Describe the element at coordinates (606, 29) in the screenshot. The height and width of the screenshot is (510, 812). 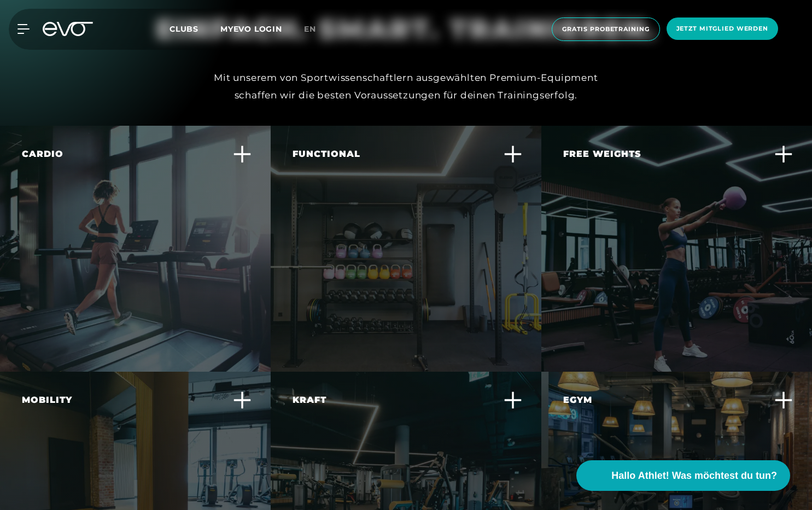
I see `a: Gratis Probetraining` at that location.